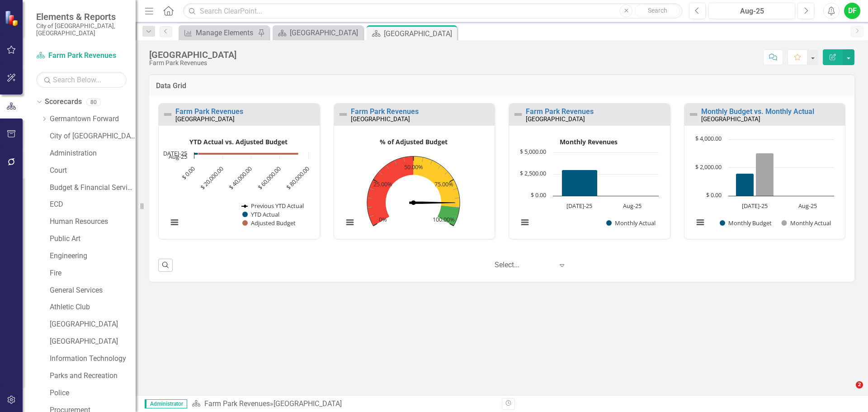 Image resolution: width=868 pixels, height=412 pixels. What do you see at coordinates (93, 307) in the screenshot?
I see `a: Athletic Club` at bounding box center [93, 307].